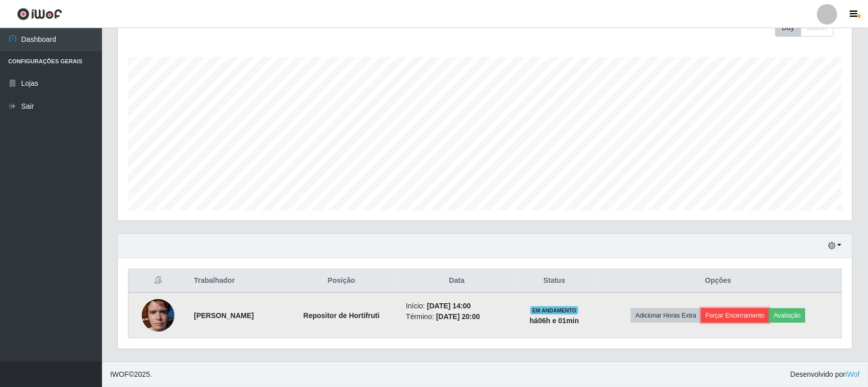 This screenshot has height=387, width=868. What do you see at coordinates (457, 316) in the screenshot?
I see `li: Término:` at bounding box center [457, 316].